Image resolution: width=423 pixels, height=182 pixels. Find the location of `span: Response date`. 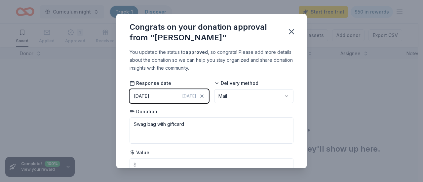

span: Response date is located at coordinates (150, 83).